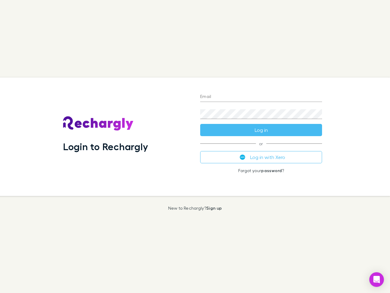 This screenshot has height=293, width=390. I want to click on span: or, so click(261, 143).